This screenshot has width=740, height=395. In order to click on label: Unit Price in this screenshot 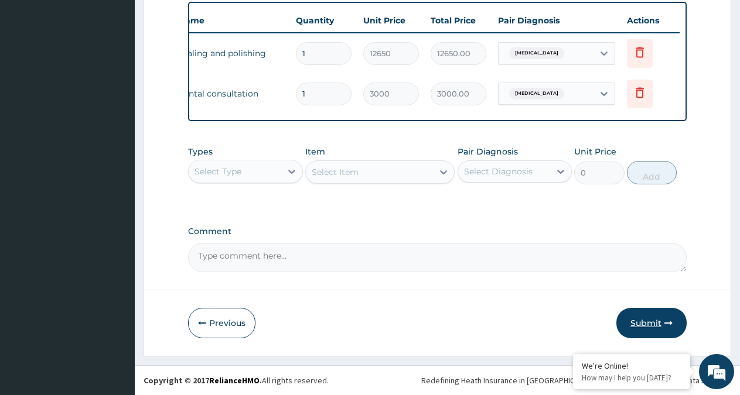, I will do `click(595, 152)`.